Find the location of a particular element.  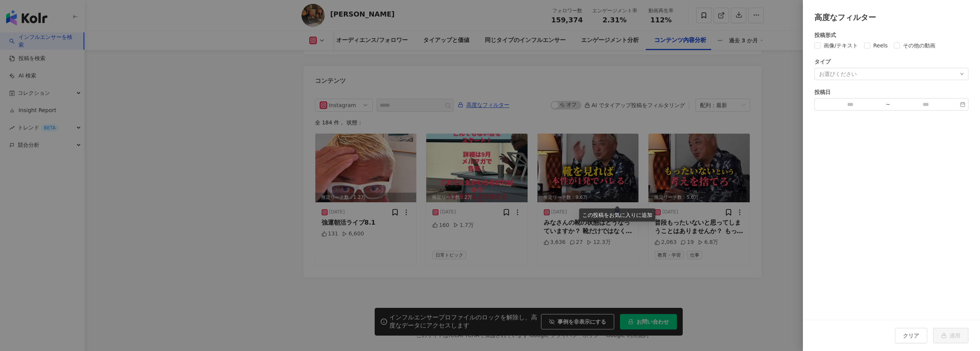

button: 適用 is located at coordinates (951, 336).